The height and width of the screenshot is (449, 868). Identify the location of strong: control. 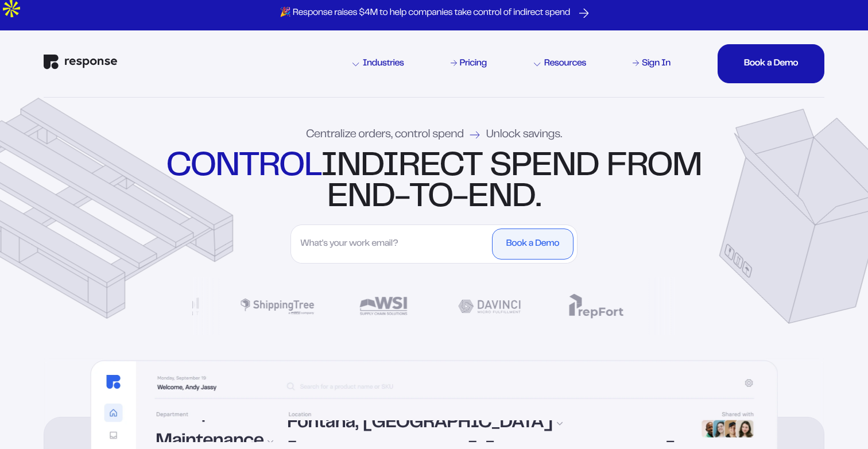
(243, 167).